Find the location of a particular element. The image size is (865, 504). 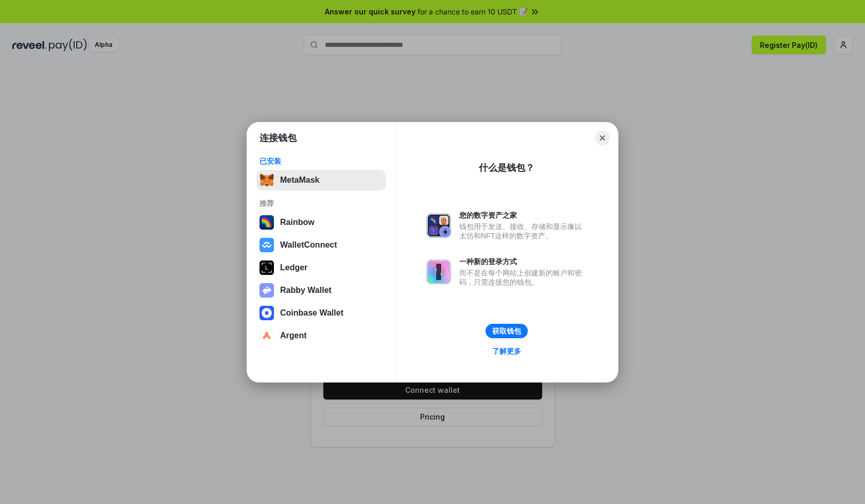

div: WalletConnect is located at coordinates (309, 245).